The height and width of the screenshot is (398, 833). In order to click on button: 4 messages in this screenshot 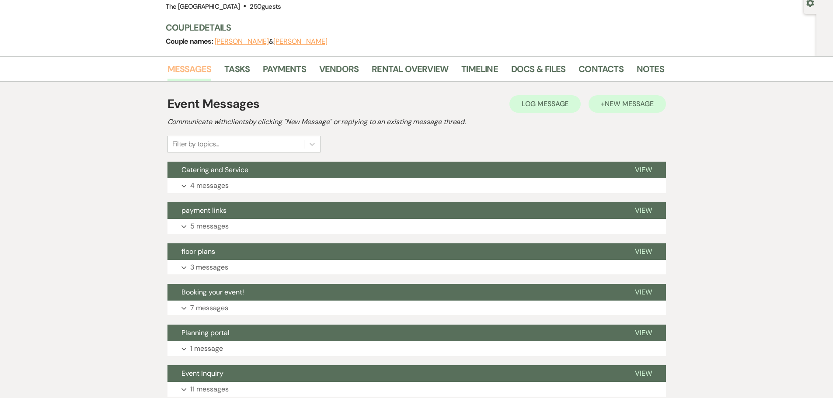, I will do `click(417, 186)`.